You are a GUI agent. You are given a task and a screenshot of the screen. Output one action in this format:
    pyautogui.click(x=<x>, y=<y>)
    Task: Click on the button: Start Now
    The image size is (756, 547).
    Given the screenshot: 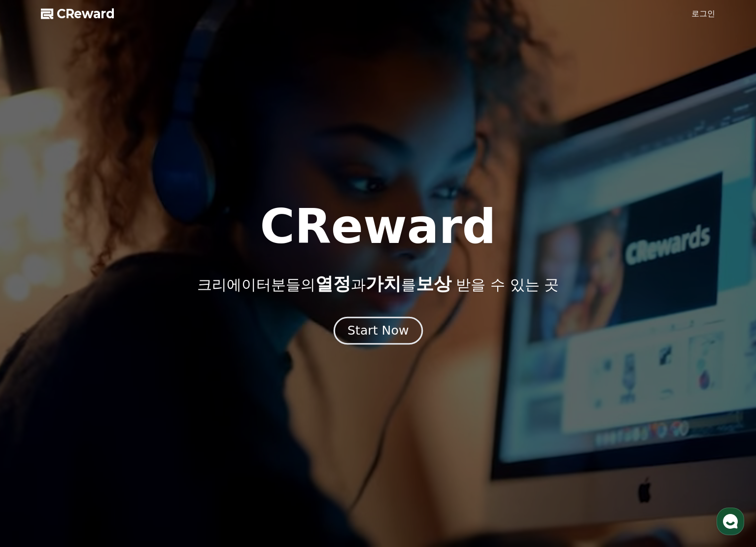 What is the action you would take?
    pyautogui.click(x=378, y=331)
    